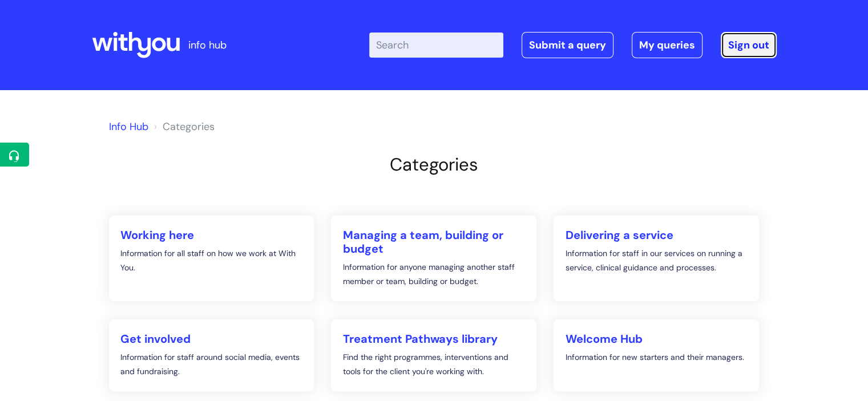 The width and height of the screenshot is (868, 401). I want to click on a: Delivering a service Information for staff in our services on running a service, clinical guidanc..., so click(656, 258).